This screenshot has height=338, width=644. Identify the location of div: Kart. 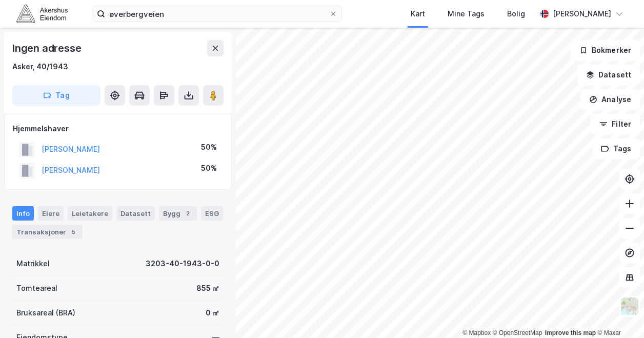
(418, 14).